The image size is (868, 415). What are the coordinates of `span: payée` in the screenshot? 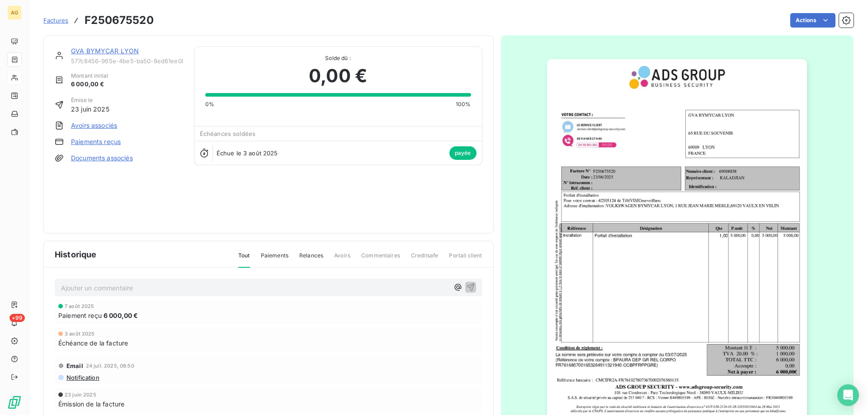 It's located at (463, 154).